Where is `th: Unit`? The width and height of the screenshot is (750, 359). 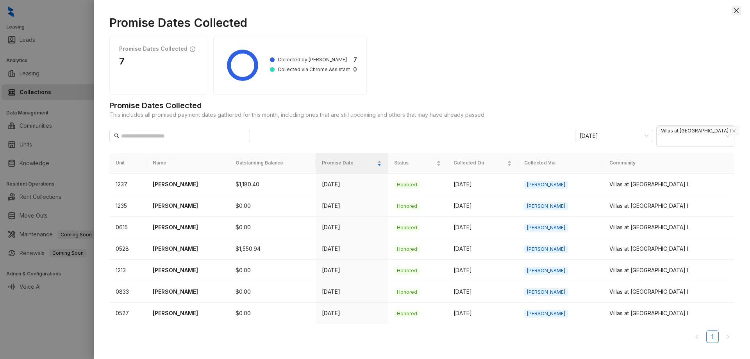 th: Unit is located at coordinates (128, 163).